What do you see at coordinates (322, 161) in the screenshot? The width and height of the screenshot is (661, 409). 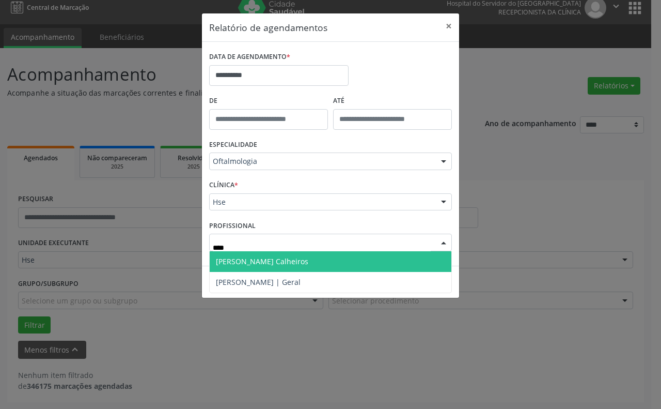 I see `span: Oftalmologia` at bounding box center [322, 161].